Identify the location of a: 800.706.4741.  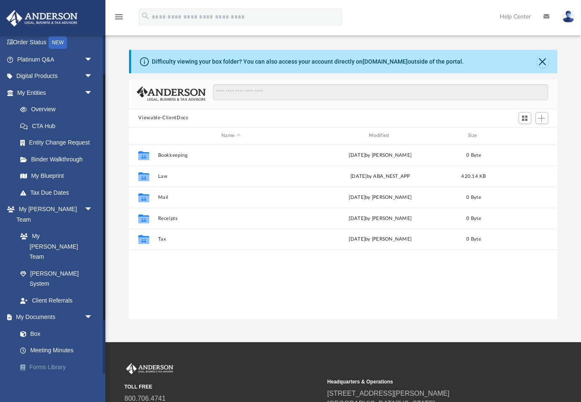
(145, 399).